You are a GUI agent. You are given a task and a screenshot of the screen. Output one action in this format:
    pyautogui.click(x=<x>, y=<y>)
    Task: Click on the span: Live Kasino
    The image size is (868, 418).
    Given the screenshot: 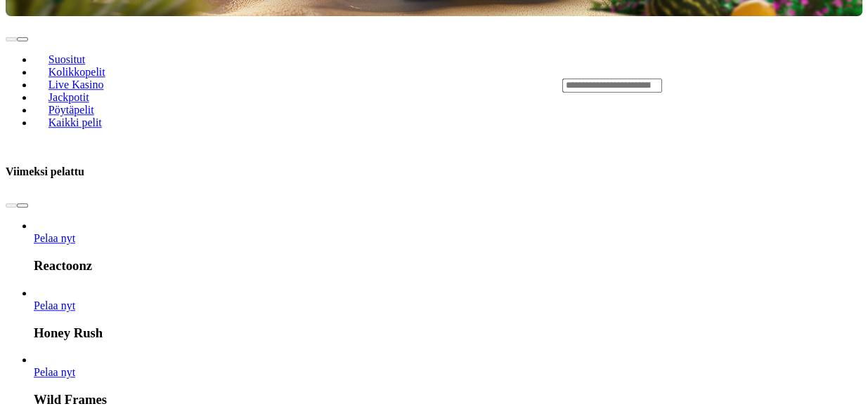 What is the action you would take?
    pyautogui.click(x=76, y=85)
    